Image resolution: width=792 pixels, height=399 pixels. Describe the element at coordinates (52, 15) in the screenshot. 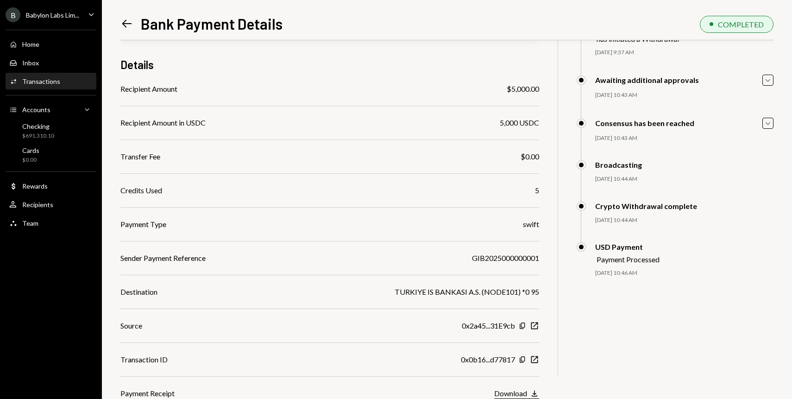

I see `div: Babylon Labs Lim...` at that location.